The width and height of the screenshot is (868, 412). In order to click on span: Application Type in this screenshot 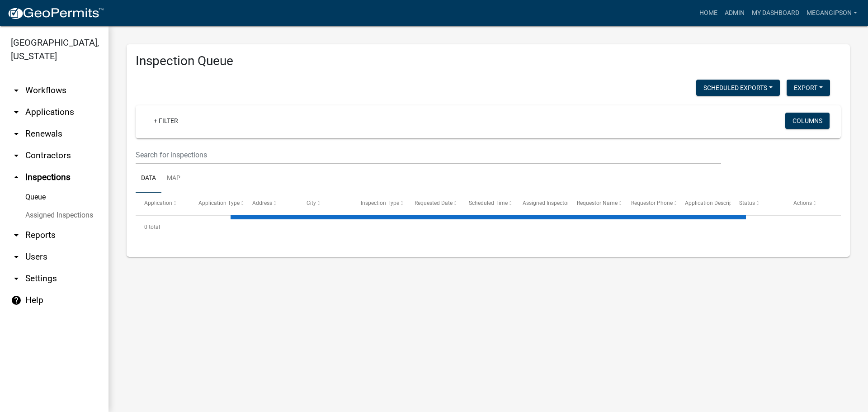, I will do `click(219, 203)`.